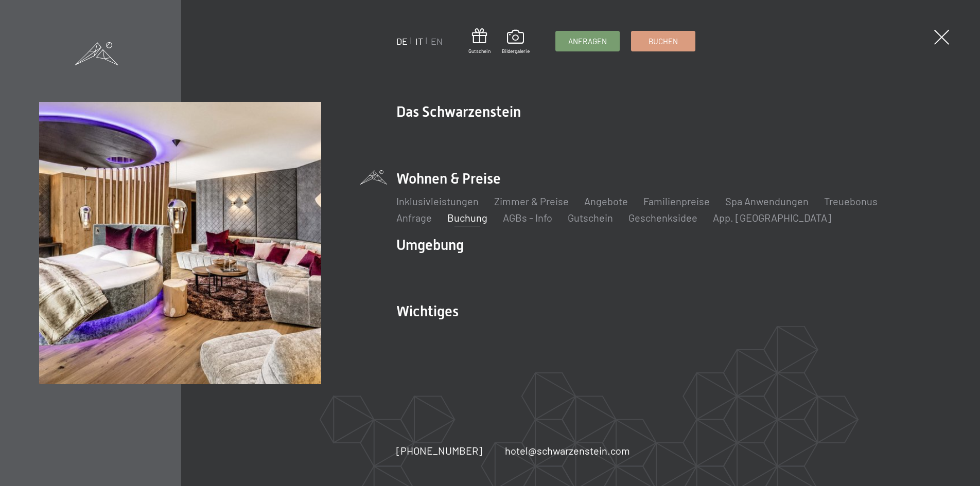  Describe the element at coordinates (663, 41) in the screenshot. I see `span: Buchen` at that location.